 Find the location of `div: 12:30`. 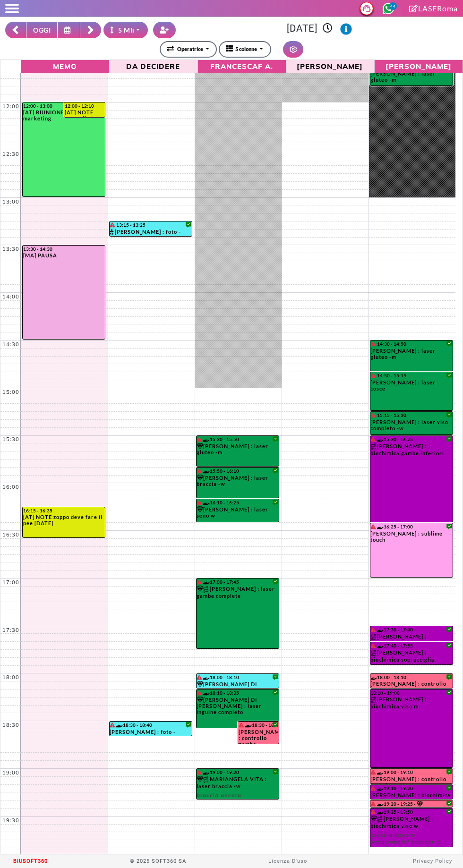

div: 12:30 is located at coordinates (11, 154).